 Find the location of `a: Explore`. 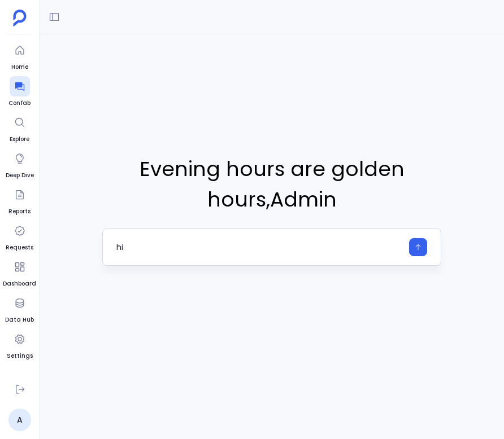

a: Explore is located at coordinates (20, 128).